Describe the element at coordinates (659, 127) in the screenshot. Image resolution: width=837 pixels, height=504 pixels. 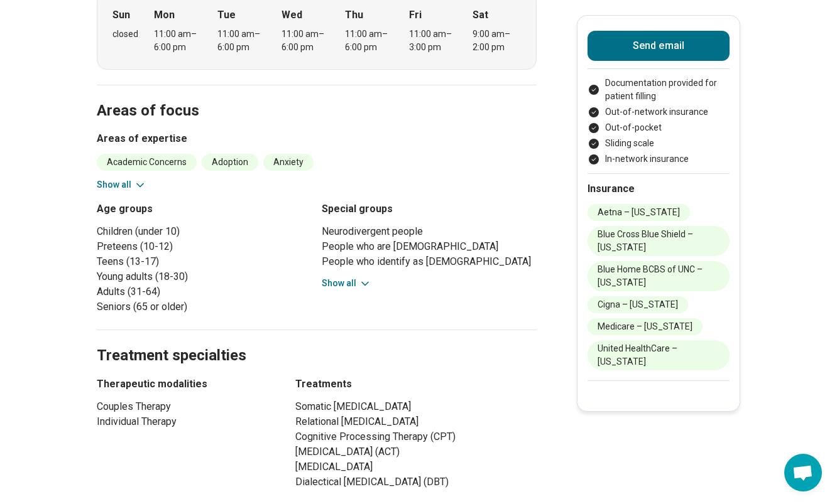
I see `li: Out-of-pocket` at that location.